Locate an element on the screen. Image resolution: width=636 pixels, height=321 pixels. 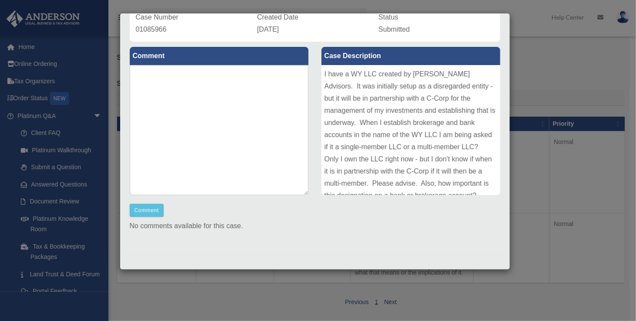
span: Case Number is located at coordinates (157, 17).